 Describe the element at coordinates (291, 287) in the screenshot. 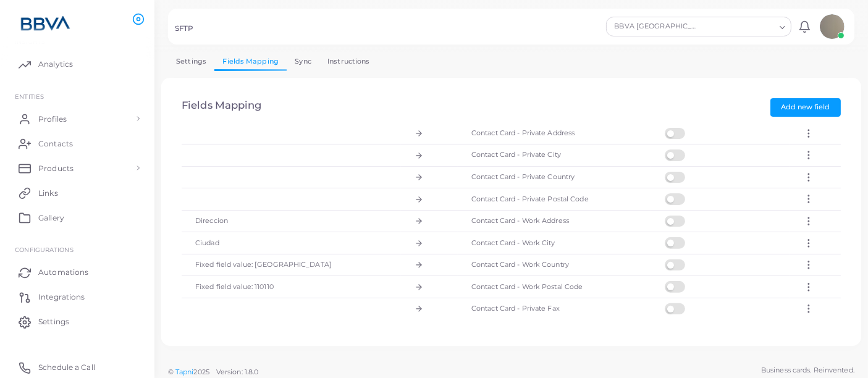

I see `td: Fixed field value: 110110` at that location.